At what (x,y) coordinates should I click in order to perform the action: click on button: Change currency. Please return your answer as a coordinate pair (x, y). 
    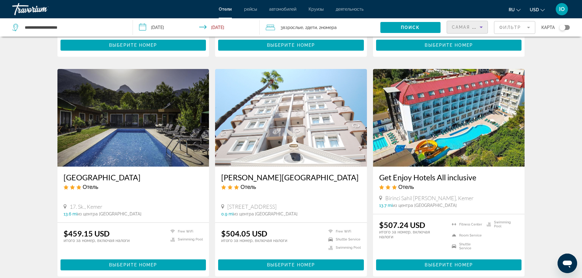
    Looking at the image, I should click on (537, 9).